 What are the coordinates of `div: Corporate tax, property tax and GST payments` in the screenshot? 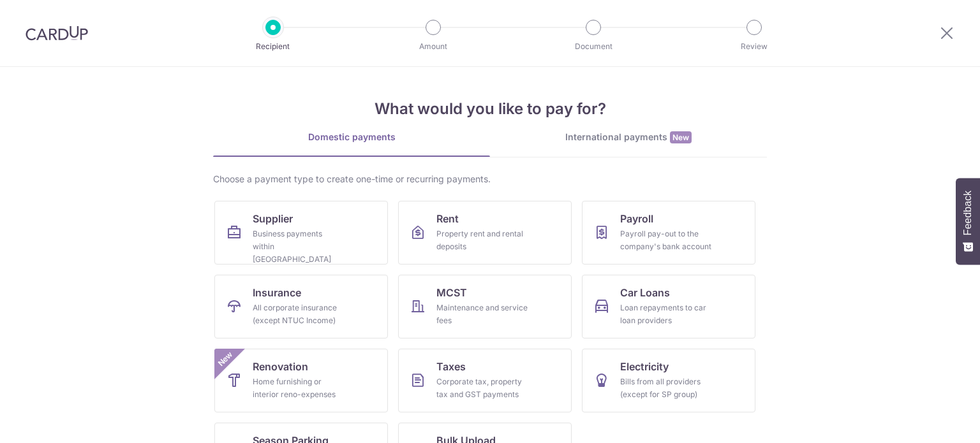 It's located at (482, 388).